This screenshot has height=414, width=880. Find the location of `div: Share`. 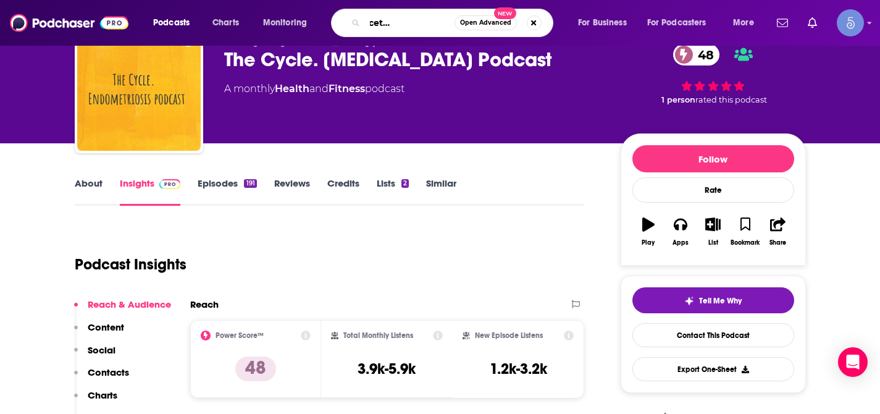

div: Share is located at coordinates (777, 243).